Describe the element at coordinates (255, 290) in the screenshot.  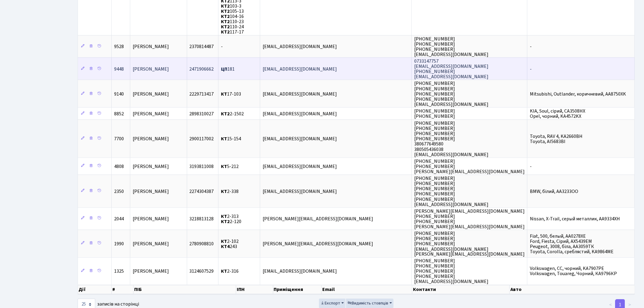
I see `th: ІПН` at that location.